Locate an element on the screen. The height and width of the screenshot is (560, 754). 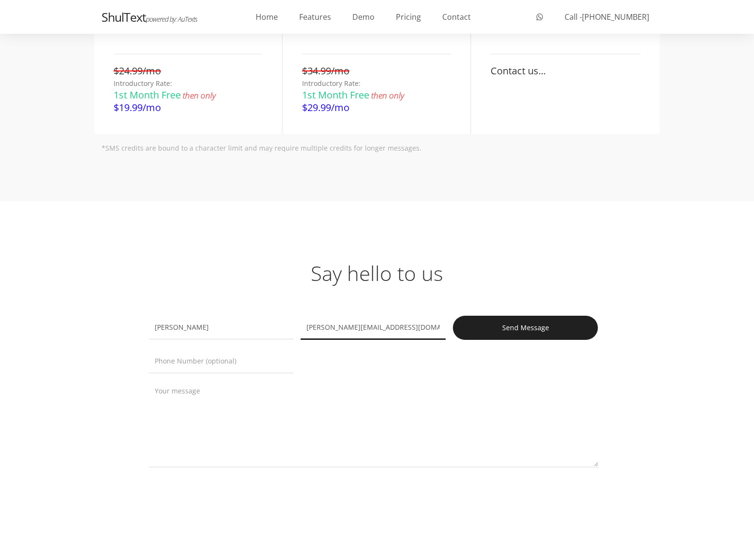
span: powered by: AuTexts is located at coordinates (172, 19).